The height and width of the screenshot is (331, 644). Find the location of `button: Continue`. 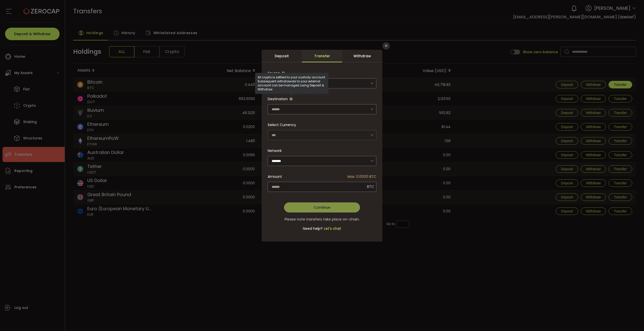

button: Continue is located at coordinates (322, 208).